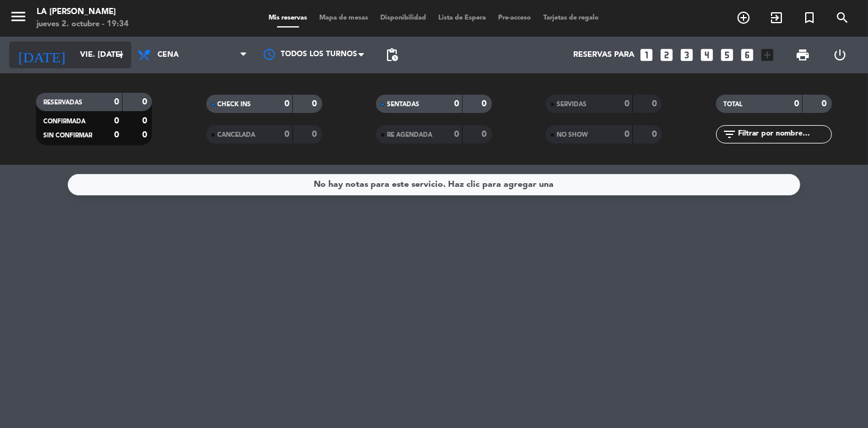 This screenshot has height=428, width=868. I want to click on i: add_circle_outline, so click(744, 17).